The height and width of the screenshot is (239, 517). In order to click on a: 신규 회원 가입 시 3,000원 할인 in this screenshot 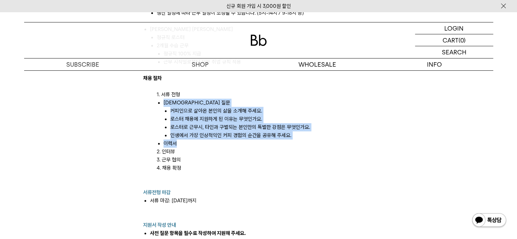, I will do `click(259, 6)`.